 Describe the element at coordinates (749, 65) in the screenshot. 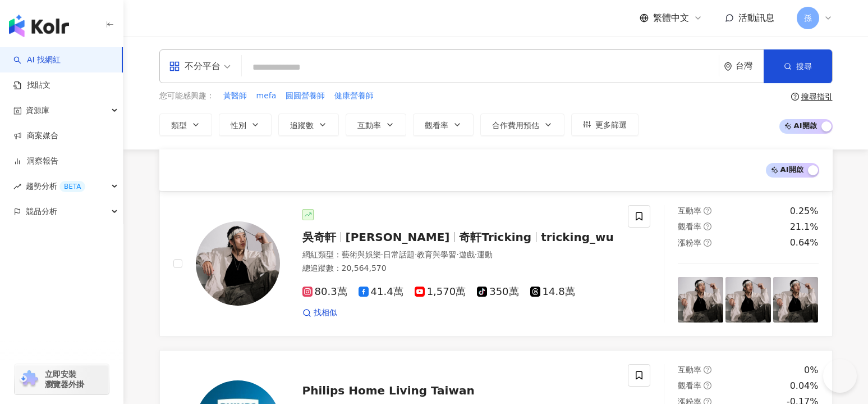

I see `div: 台灣` at that location.